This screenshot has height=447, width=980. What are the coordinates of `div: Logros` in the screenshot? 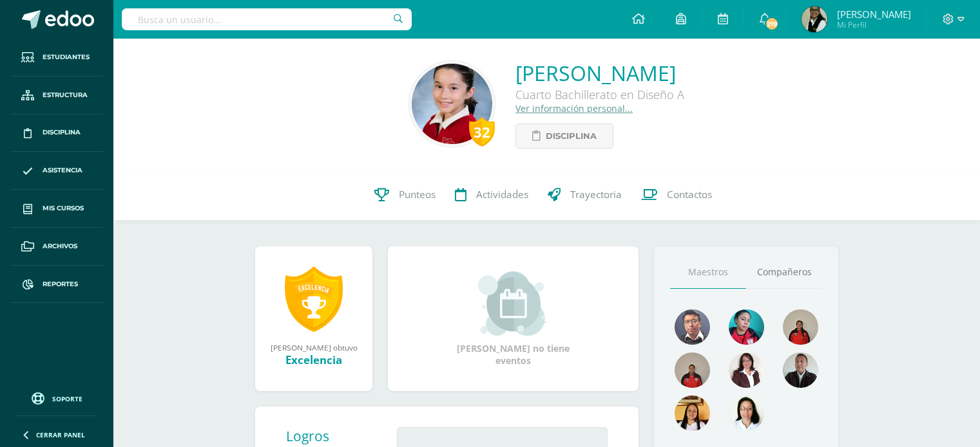 It's located at (336, 437).